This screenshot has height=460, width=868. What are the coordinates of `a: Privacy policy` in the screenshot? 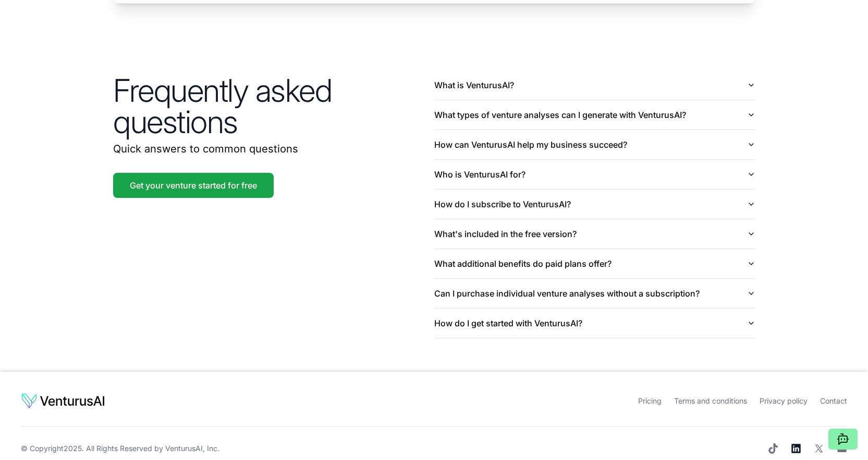 It's located at (784, 400).